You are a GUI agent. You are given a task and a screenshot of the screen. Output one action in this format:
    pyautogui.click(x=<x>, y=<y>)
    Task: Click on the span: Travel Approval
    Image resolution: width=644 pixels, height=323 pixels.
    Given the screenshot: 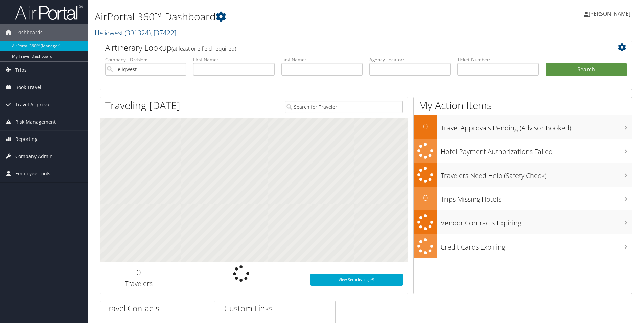 What is the action you would take?
    pyautogui.click(x=33, y=104)
    